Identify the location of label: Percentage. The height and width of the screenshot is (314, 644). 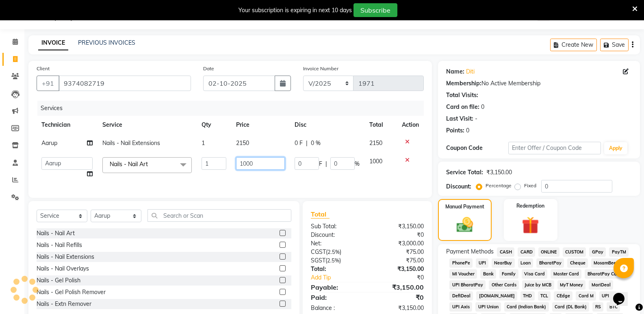
(498, 185).